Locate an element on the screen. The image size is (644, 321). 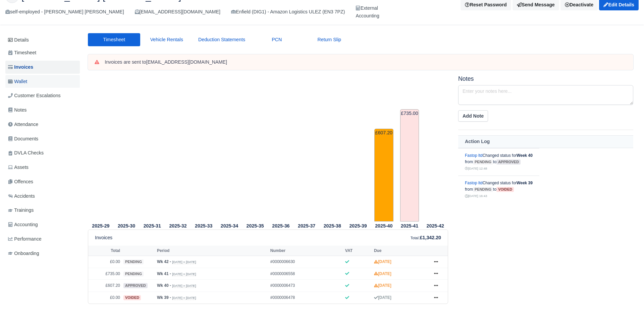
a: DVLA Checks is located at coordinates (43, 153).